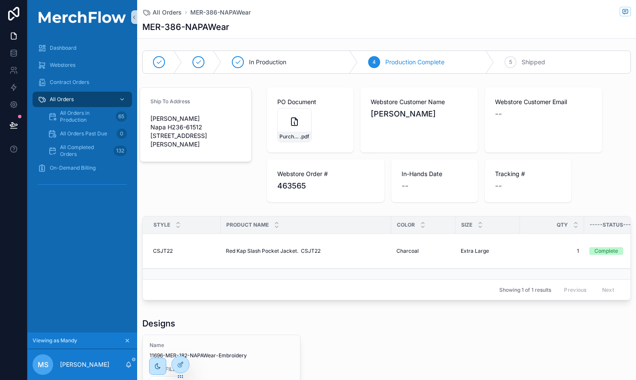 The width and height of the screenshot is (636, 380). Describe the element at coordinates (374, 62) in the screenshot. I see `span: 4` at that location.